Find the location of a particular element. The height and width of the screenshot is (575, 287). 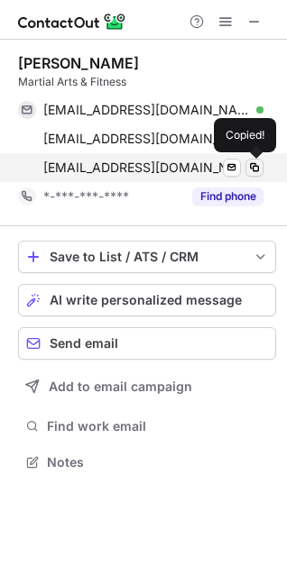

button: Find work email is located at coordinates (147, 427).